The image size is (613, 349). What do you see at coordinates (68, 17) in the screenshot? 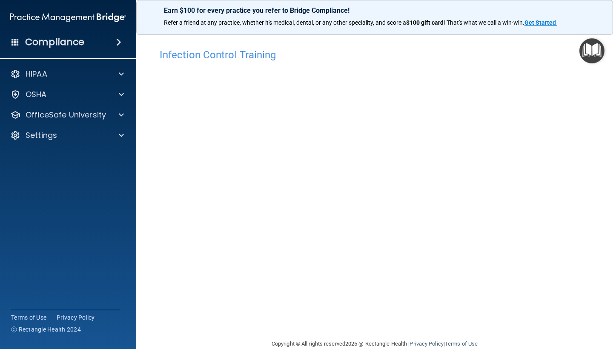
I see `img: PMB logo` at bounding box center [68, 17].